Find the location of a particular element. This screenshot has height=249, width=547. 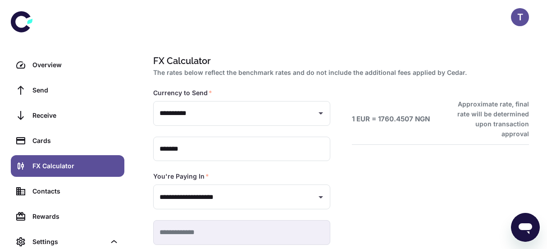

button: T is located at coordinates (520, 17).